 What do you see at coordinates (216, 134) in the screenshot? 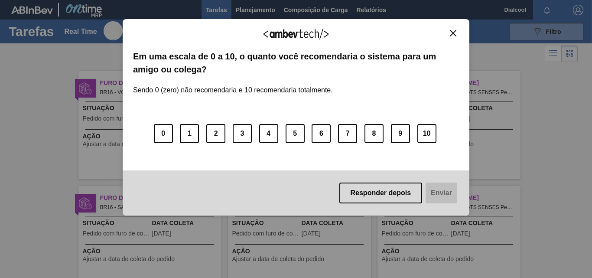
I see `button: 2` at bounding box center [216, 134].